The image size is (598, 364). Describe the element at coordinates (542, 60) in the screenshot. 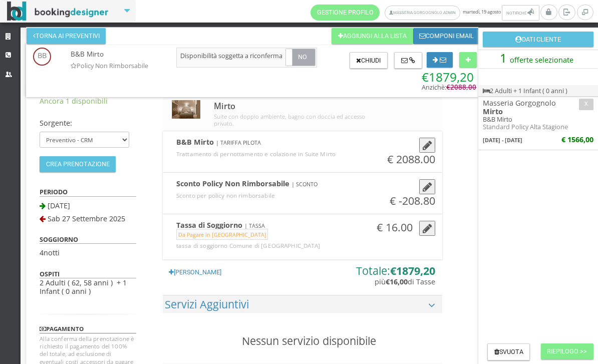

I see `span: offerte selezionate` at that location.